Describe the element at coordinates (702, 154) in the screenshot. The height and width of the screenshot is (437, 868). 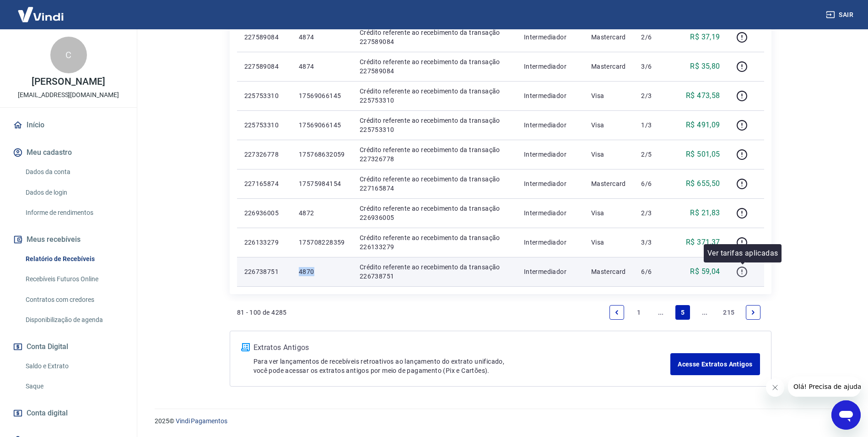
I see `p: R$ 501,05` at that location.